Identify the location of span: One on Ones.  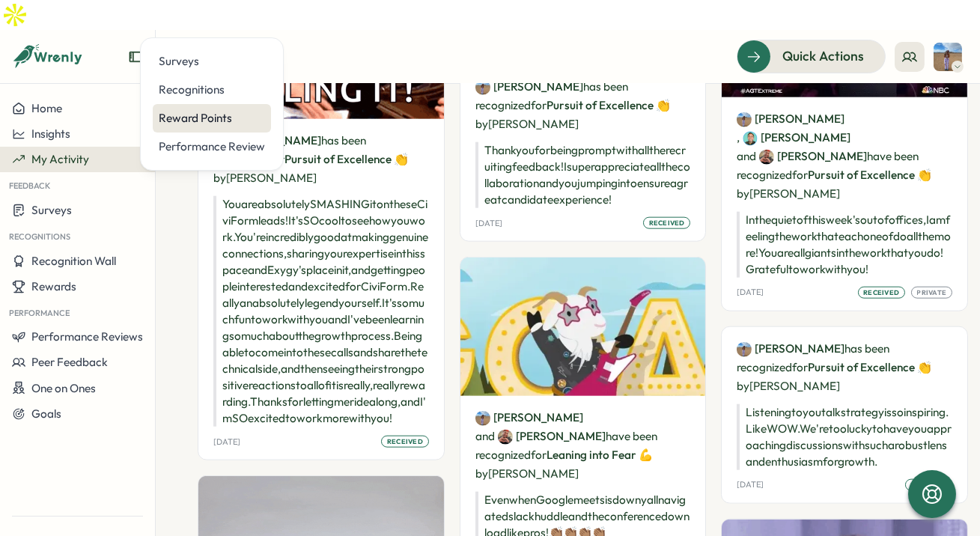
(64, 388).